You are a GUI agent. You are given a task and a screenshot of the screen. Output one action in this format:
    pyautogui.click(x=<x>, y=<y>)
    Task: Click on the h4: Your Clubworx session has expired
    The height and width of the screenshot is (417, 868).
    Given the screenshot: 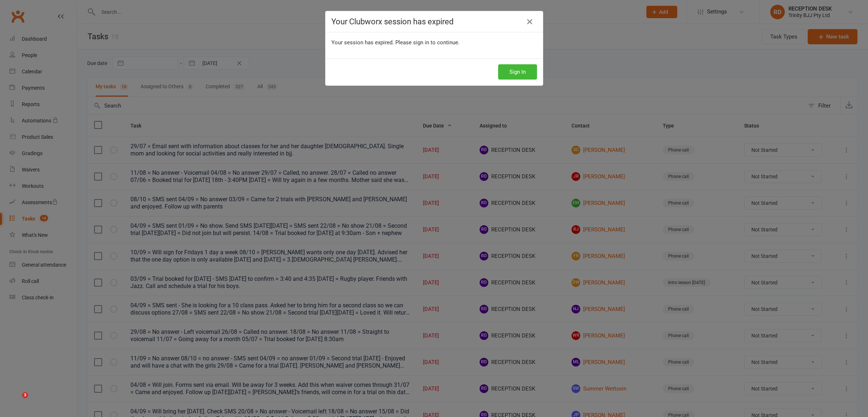 What is the action you would take?
    pyautogui.click(x=434, y=21)
    